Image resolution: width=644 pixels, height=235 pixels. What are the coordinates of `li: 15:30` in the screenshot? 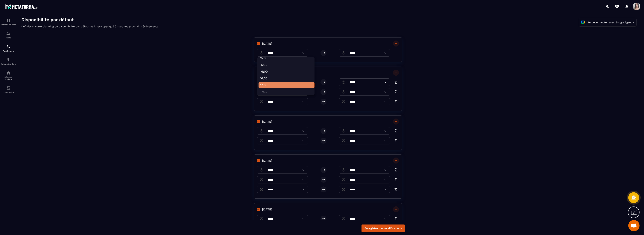 It's located at (269, 49).